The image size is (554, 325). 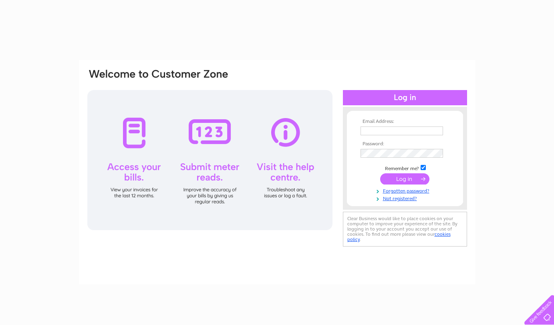 What do you see at coordinates (399, 237) in the screenshot?
I see `a: cookies policy` at bounding box center [399, 237].